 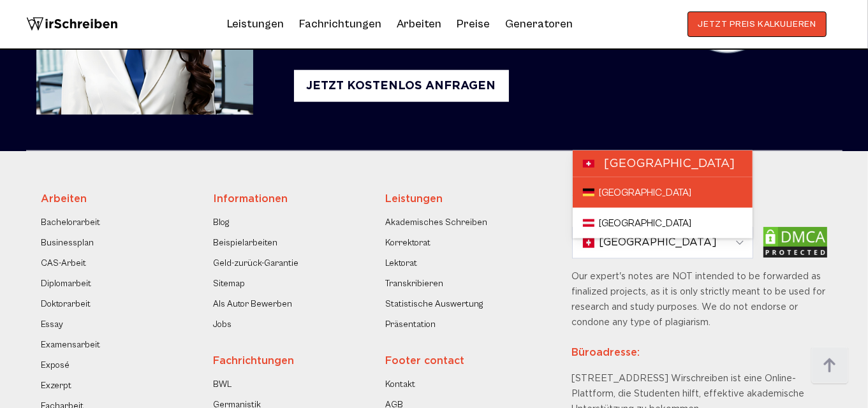 I want to click on button: JETZT PREIS KALKULIEREN, so click(x=757, y=24).